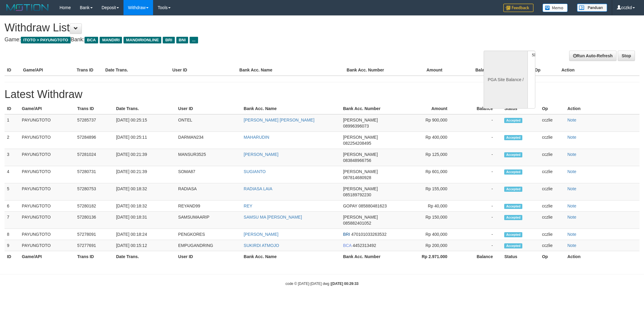 The image size is (644, 319). Describe the element at coordinates (12, 220) in the screenshot. I see `td: 7` at that location.